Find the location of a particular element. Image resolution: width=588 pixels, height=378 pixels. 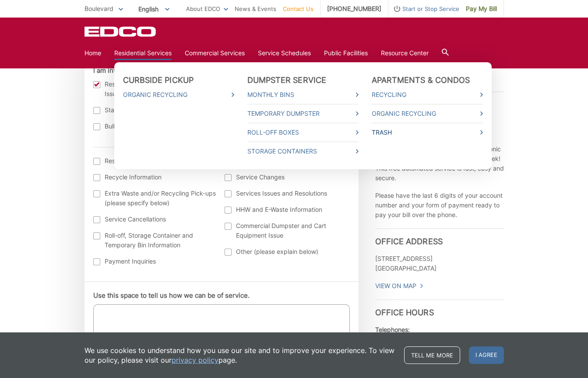

a: Trash is located at coordinates (427, 132).